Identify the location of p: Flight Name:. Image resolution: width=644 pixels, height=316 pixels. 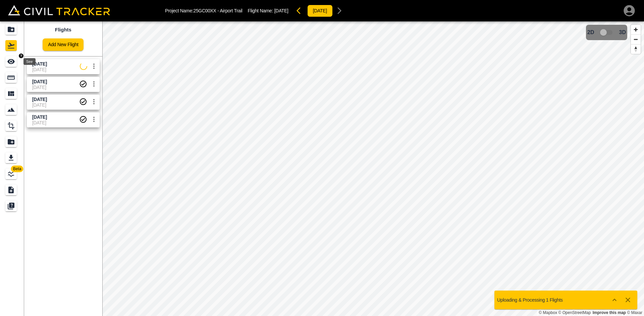
(268, 11).